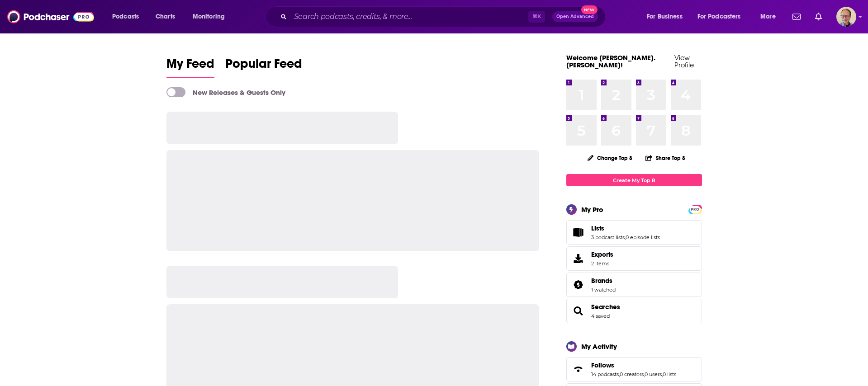  Describe the element at coordinates (536, 17) in the screenshot. I see `span: ⌘ K` at that location.